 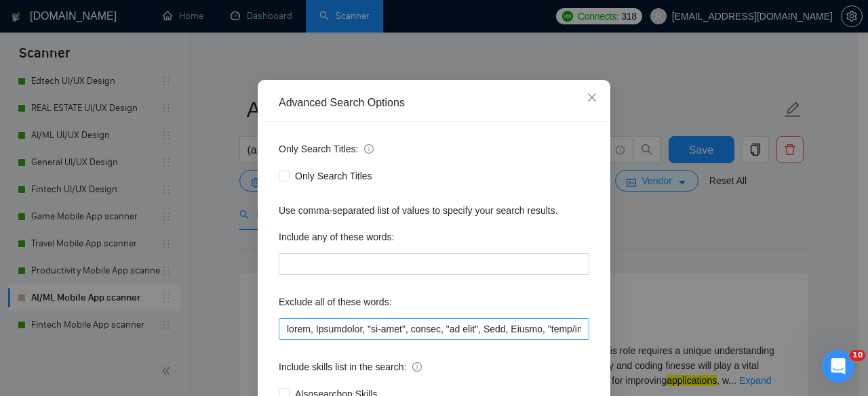 I want to click on span: Only Search Titles:, so click(x=326, y=149).